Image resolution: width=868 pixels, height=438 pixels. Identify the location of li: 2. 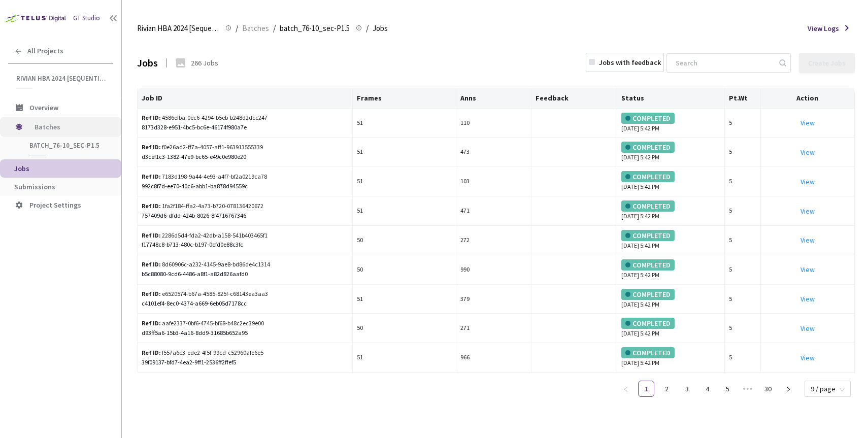
(666, 389).